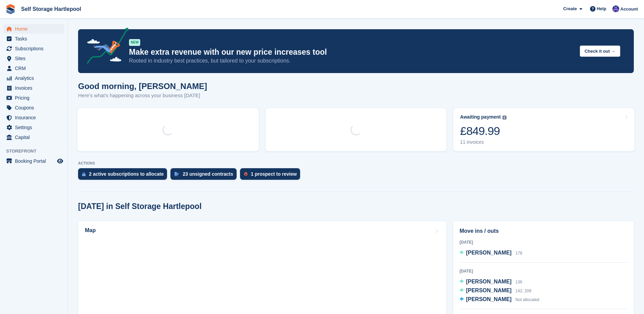 The width and height of the screenshot is (644, 314). Describe the element at coordinates (519, 253) in the screenshot. I see `span: 178` at that location.